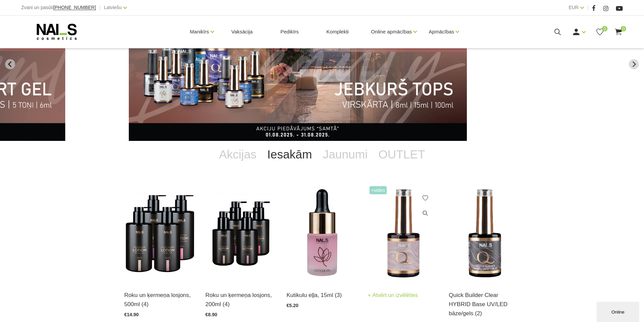 The image size is (644, 322). I want to click on a: Vaksācija, so click(242, 32).